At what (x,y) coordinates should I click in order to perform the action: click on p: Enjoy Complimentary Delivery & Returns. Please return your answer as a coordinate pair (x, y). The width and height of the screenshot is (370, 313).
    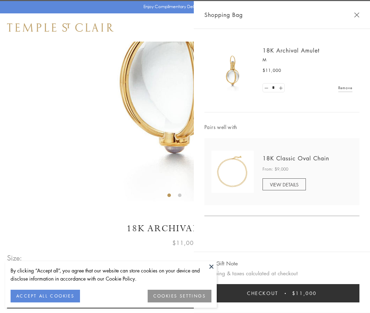
    Looking at the image, I should click on (183, 7).